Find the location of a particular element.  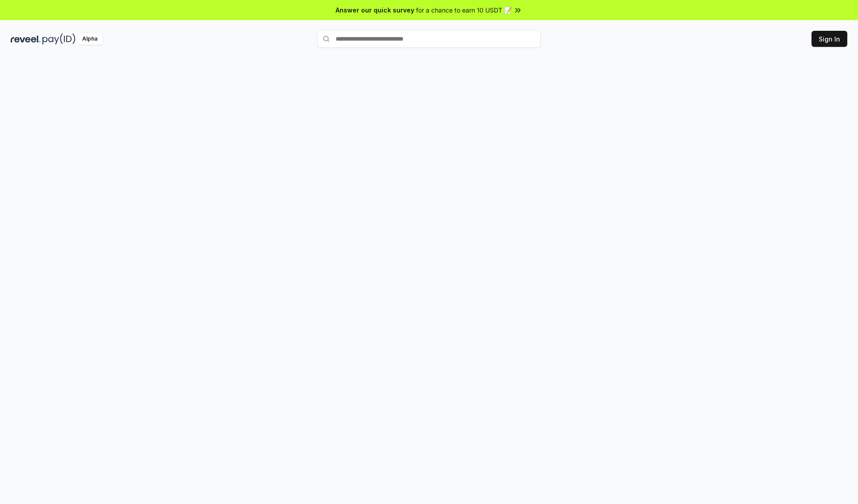

img: pay_id is located at coordinates (59, 39).